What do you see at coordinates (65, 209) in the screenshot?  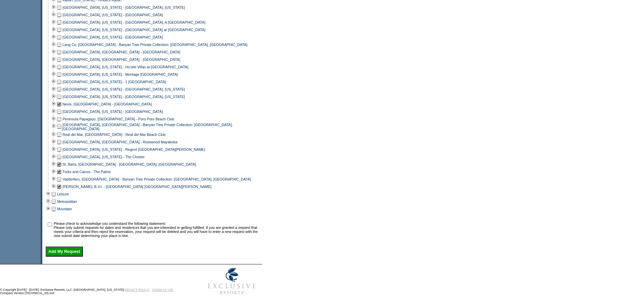 I see `a: Mountain` at bounding box center [65, 209].